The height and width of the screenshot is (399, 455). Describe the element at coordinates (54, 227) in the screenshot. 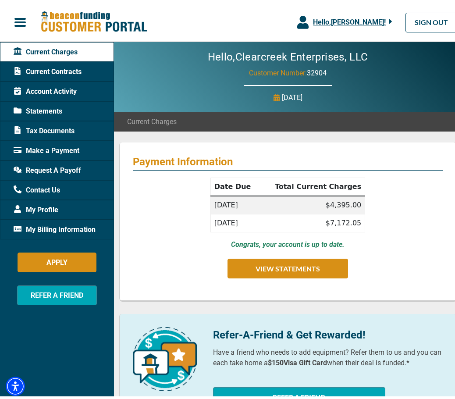

I see `span: My Billing Information` at that location.